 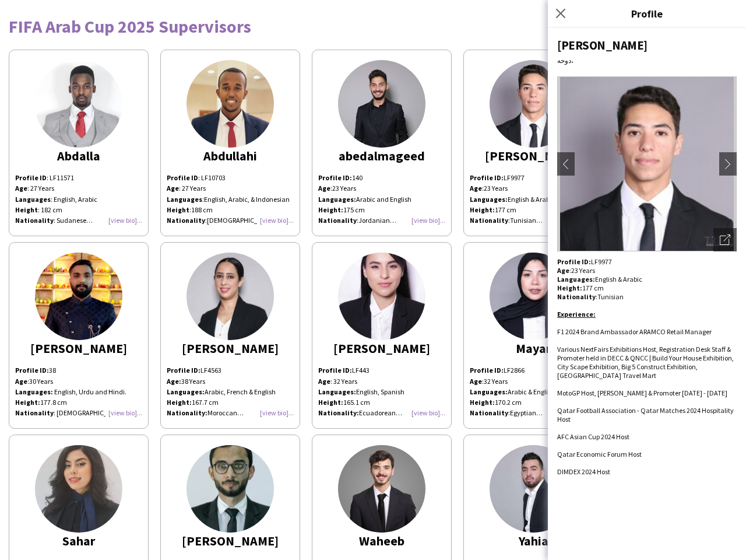 I want to click on div: دوحه،, so click(x=647, y=60).